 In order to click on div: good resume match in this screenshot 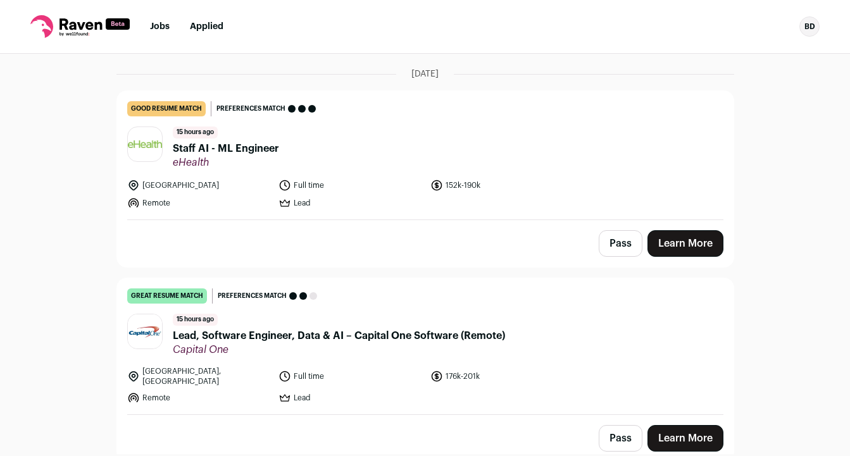, I will do `click(167, 109)`.